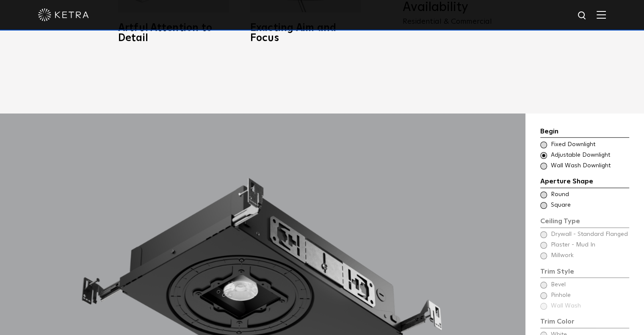 The image size is (644, 335). I want to click on span: Fixed Downlight, so click(589, 145).